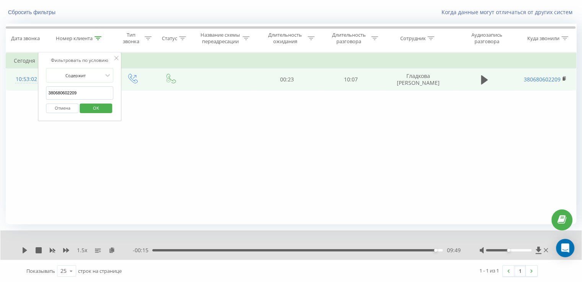 The image size is (582, 282). I want to click on div: Сотрудник, so click(413, 38).